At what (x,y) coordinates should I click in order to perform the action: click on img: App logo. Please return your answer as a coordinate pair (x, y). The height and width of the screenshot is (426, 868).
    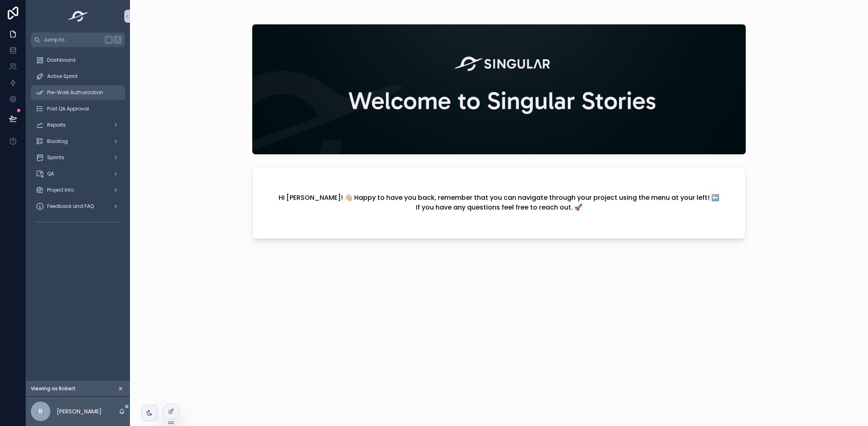
    Looking at the image, I should click on (78, 16).